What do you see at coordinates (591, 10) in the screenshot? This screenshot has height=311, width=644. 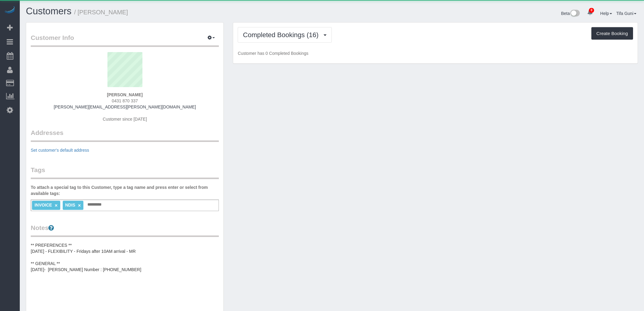 I see `span: 0` at bounding box center [591, 10].